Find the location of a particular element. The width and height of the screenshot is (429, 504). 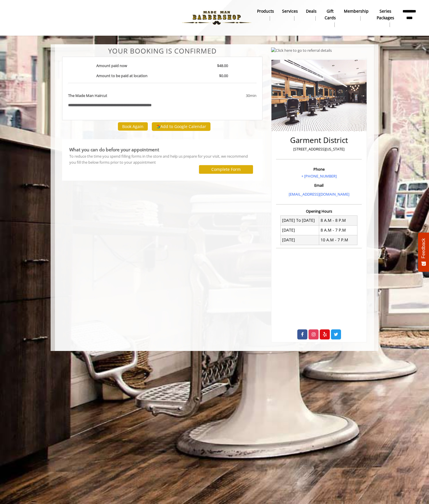

b: $0.00 is located at coordinates (223, 76).